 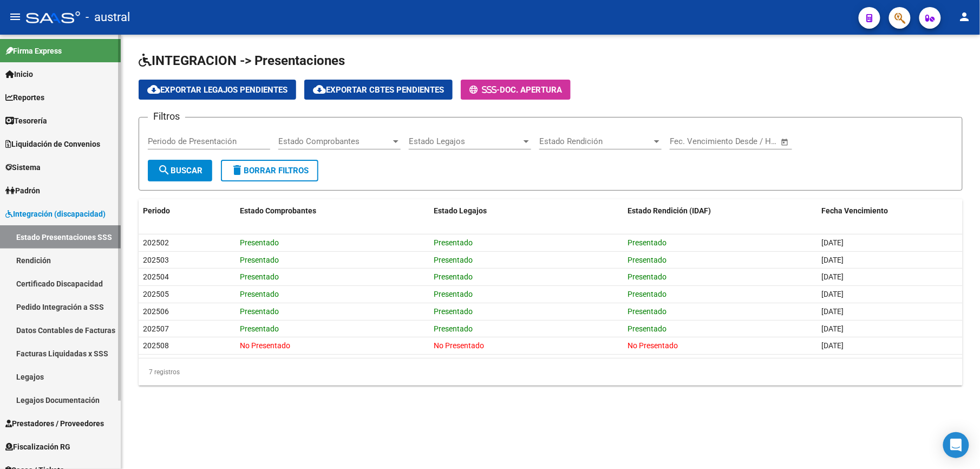 What do you see at coordinates (180, 171) in the screenshot?
I see `button: Buscar` at bounding box center [180, 171].